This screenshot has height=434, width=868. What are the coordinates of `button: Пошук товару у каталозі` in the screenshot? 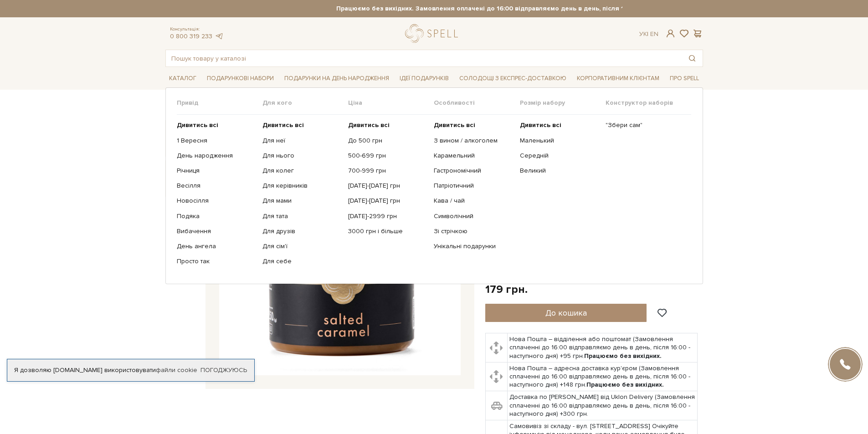 It's located at (692, 59).